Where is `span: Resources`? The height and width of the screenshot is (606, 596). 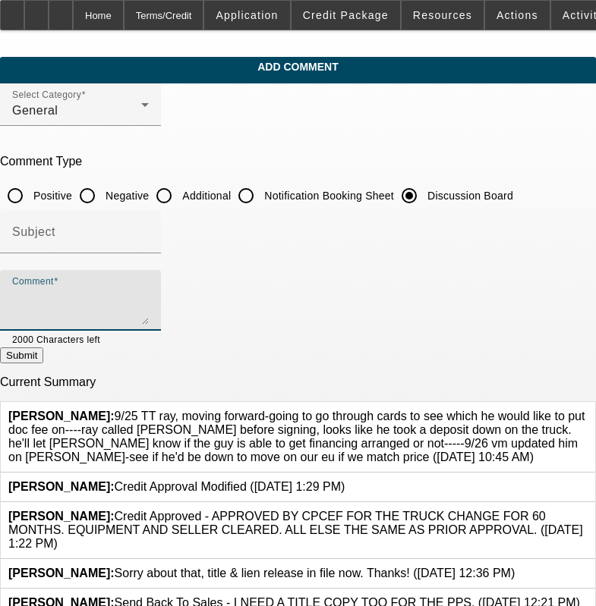
span: Resources is located at coordinates (442, 15).